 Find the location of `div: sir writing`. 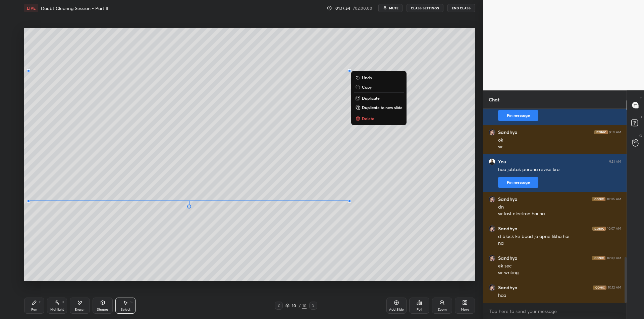

div: sir writing is located at coordinates (560, 273).